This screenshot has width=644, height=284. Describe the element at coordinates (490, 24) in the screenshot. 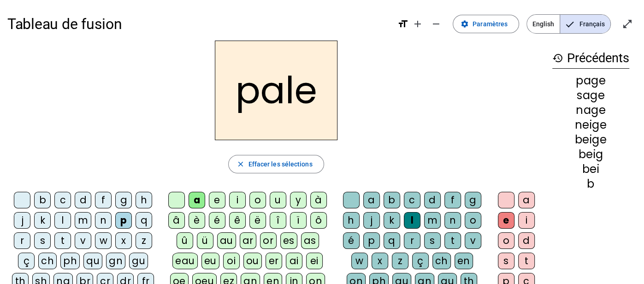

I see `span: Paramètres` at that location.